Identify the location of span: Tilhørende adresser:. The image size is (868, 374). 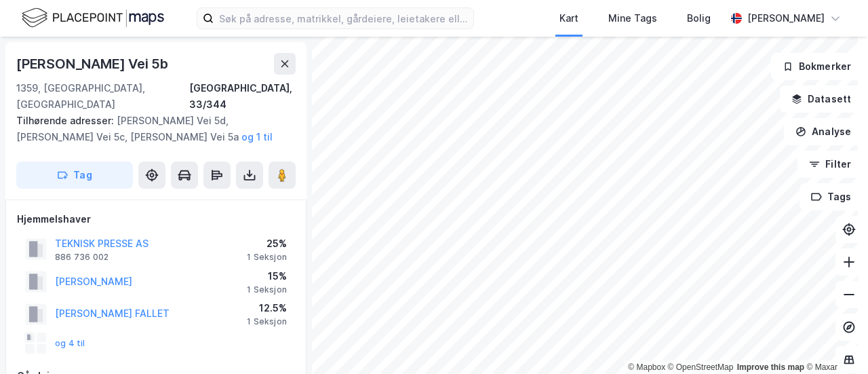
(67, 120).